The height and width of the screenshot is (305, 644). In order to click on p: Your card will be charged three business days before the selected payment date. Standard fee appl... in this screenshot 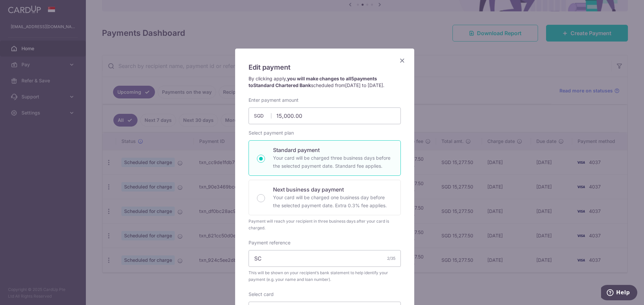, I will do `click(333, 163)`.